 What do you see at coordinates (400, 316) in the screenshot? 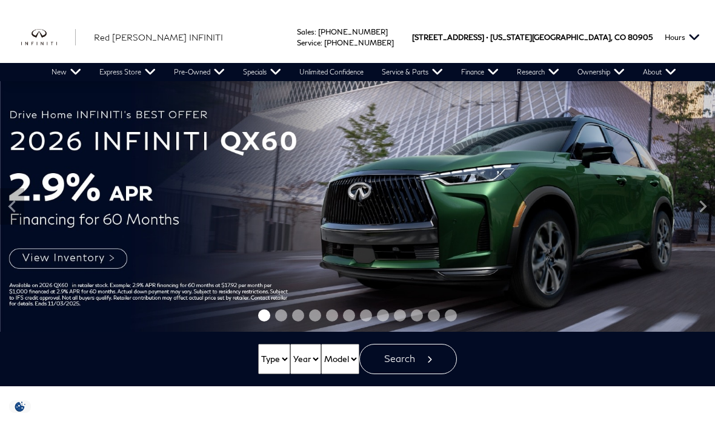
I see `span: Go to slide 9` at bounding box center [400, 316].